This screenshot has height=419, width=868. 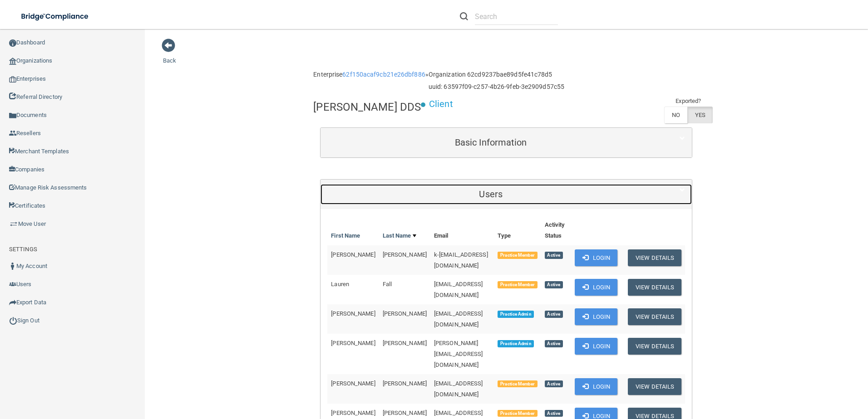 What do you see at coordinates (13, 224) in the screenshot?
I see `img: briefcase.64adab9b.png` at bounding box center [13, 224].